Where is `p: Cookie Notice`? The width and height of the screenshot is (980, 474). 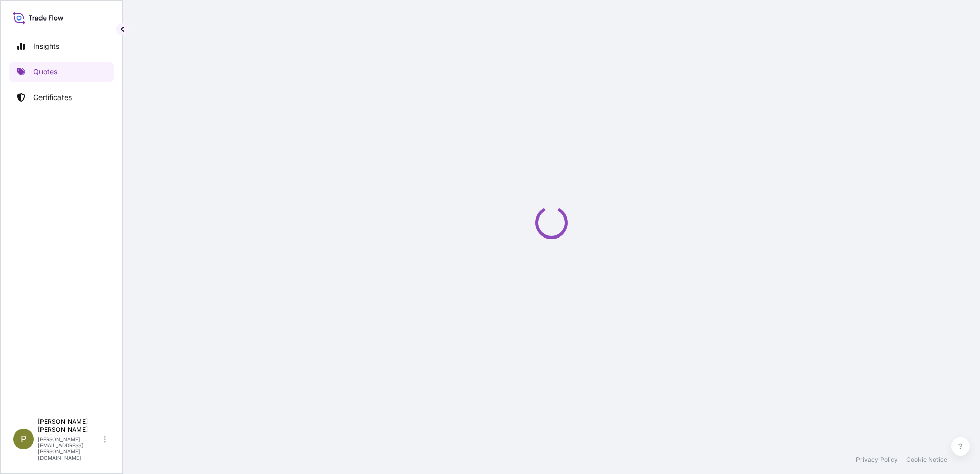
p: Cookie Notice is located at coordinates (926, 459).